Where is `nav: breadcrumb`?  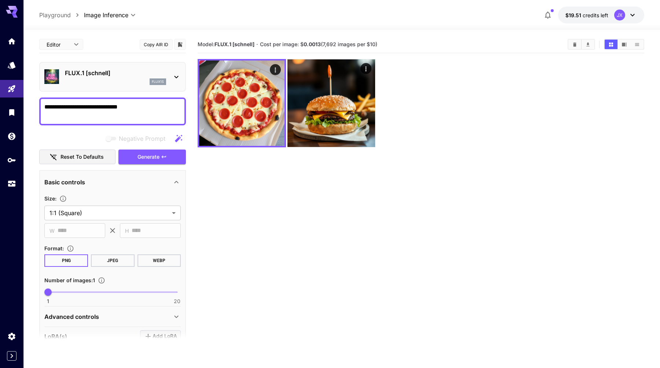
nav: breadcrumb is located at coordinates (62, 15).